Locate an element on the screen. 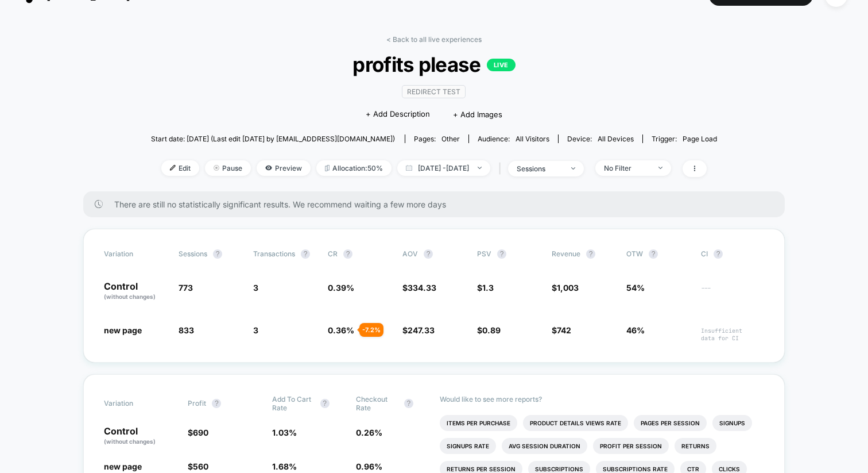 The height and width of the screenshot is (473, 868). span: profits please is located at coordinates (434, 65).